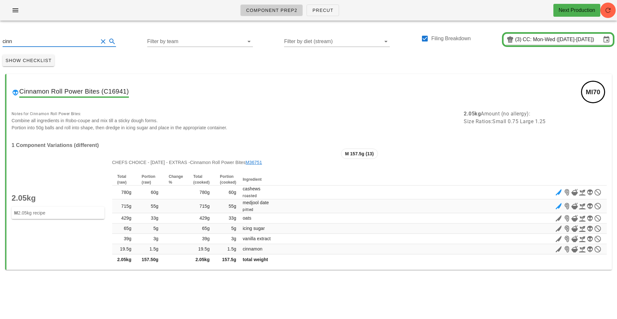 The height and width of the screenshot is (319, 617). I want to click on span: 60g, so click(232, 192).